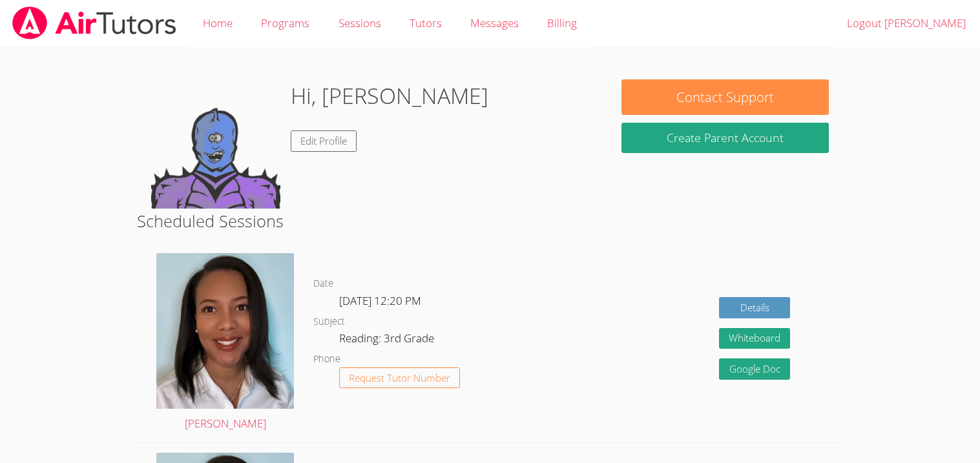  I want to click on button: Whiteboard, so click(755, 339).